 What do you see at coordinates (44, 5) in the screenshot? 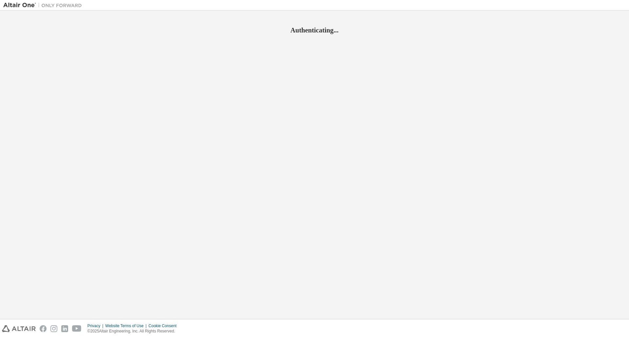
I see `img: Altair One` at bounding box center [44, 5].